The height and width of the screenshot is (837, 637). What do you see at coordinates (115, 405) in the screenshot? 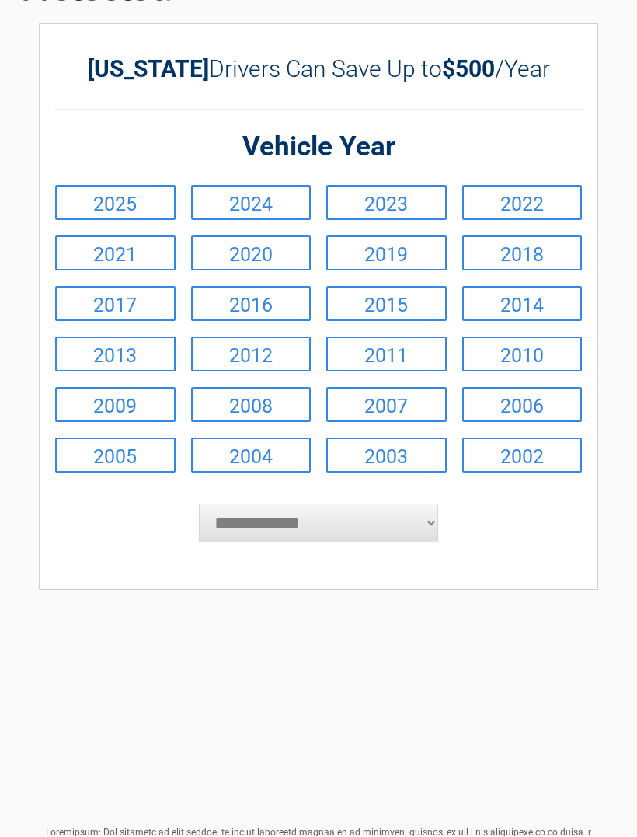
I see `a: 2009` at bounding box center [115, 405].